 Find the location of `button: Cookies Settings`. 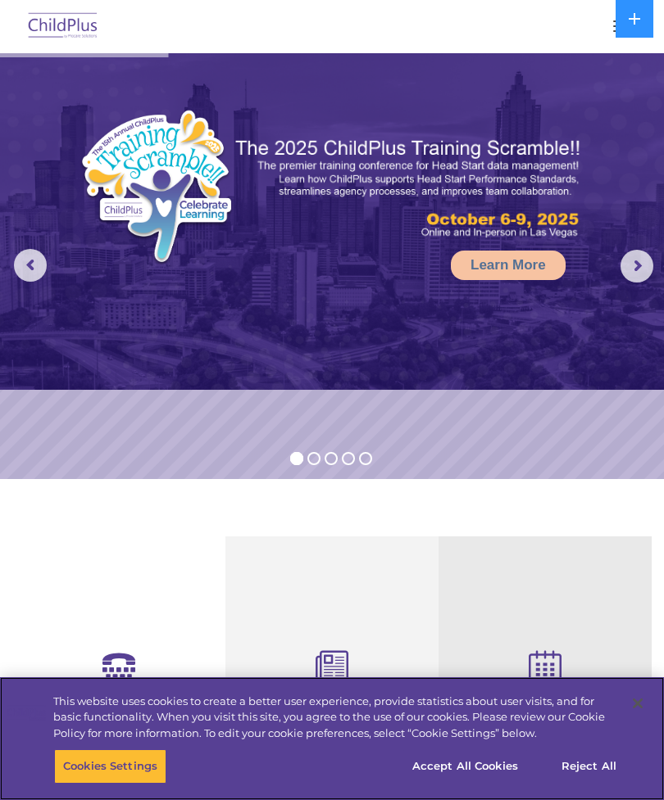

button: Cookies Settings is located at coordinates (110, 767).